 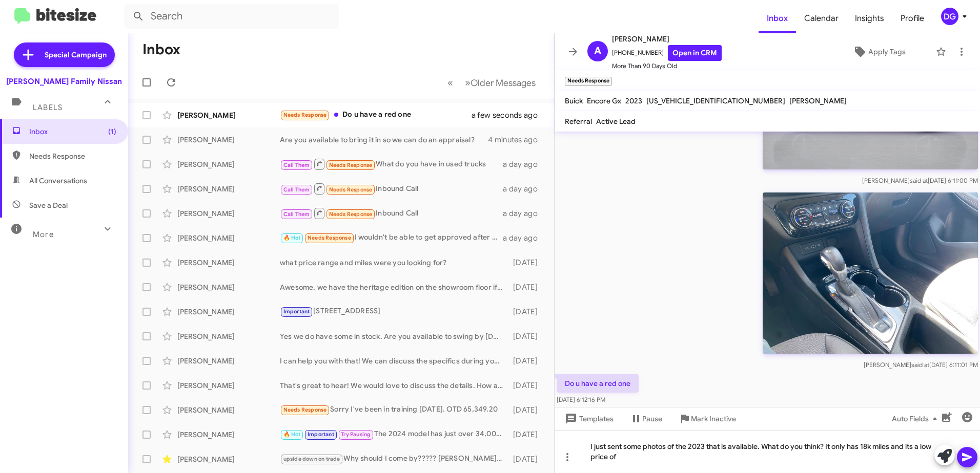 I want to click on button: Next, so click(x=501, y=82).